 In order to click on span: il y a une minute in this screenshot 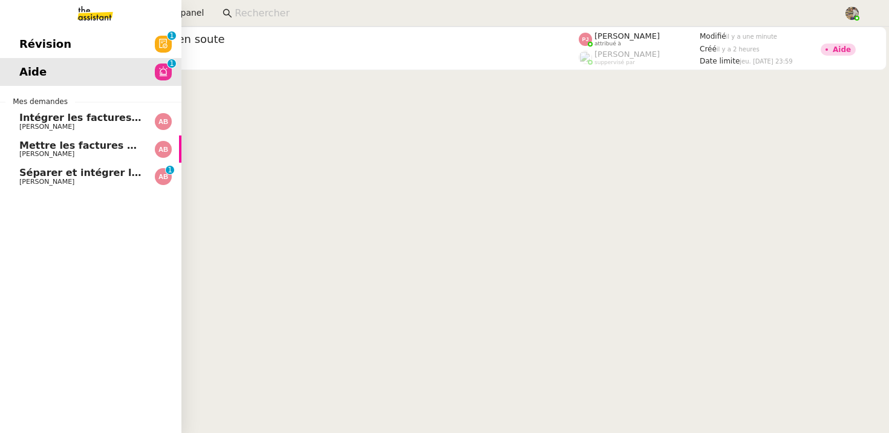, I will do `click(752, 36)`.